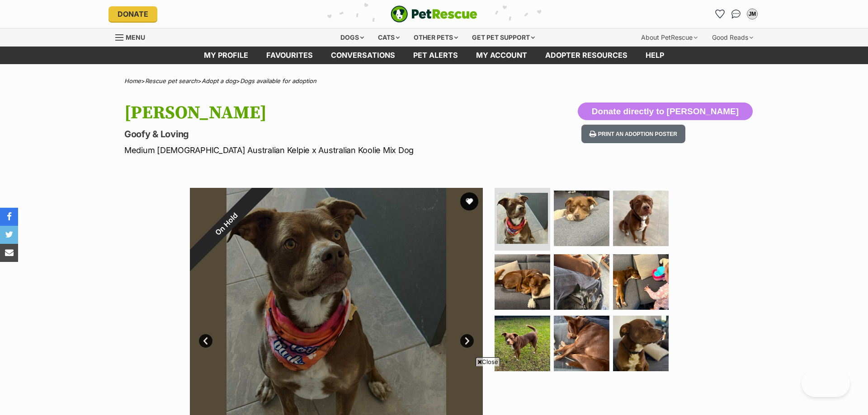  I want to click on button: favourite, so click(469, 201).